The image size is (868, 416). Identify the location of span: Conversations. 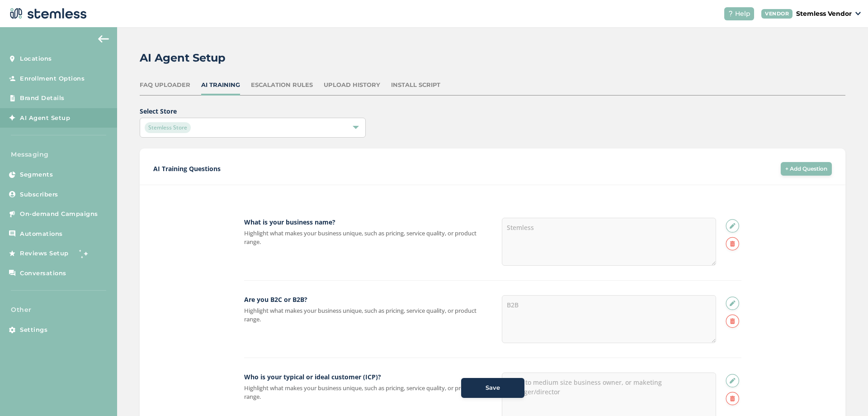
(43, 273).